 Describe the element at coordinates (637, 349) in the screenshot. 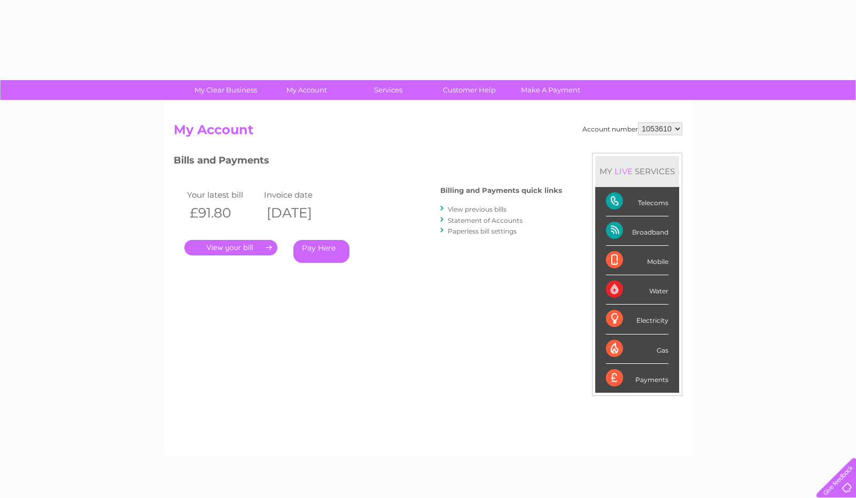

I see `div: Gas` at that location.